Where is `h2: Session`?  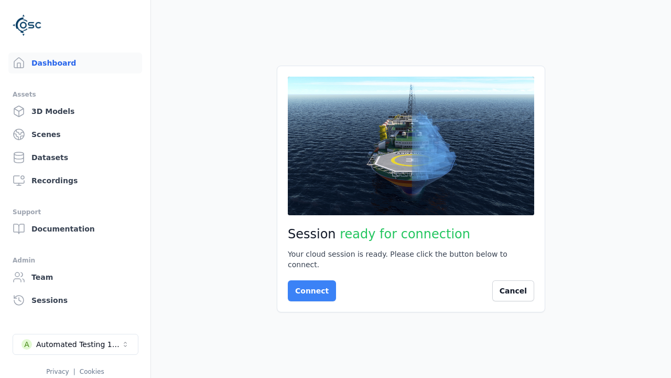
h2: Session is located at coordinates (411, 234).